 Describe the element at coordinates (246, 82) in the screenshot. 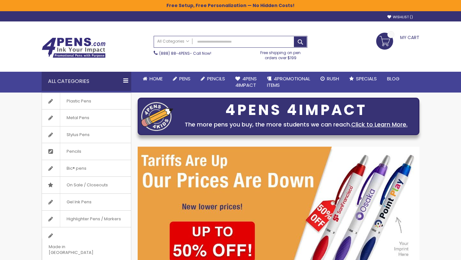

I see `a: 4Pens4impact` at that location.